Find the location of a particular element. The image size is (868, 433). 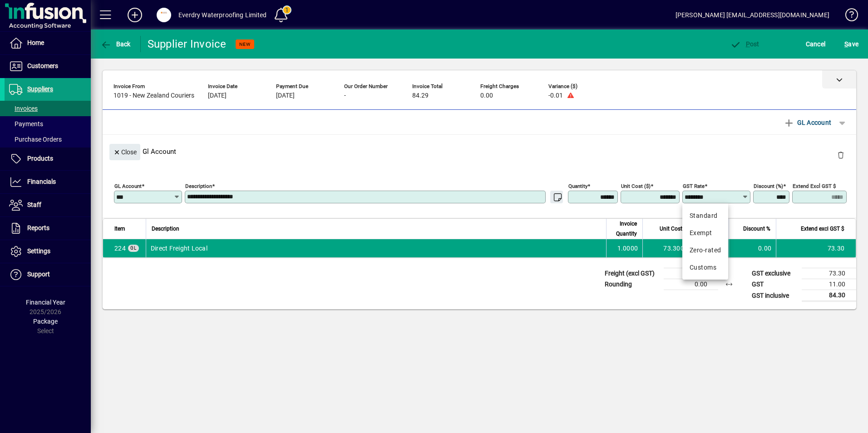

td: Freight (excl GST) is located at coordinates (631, 274).